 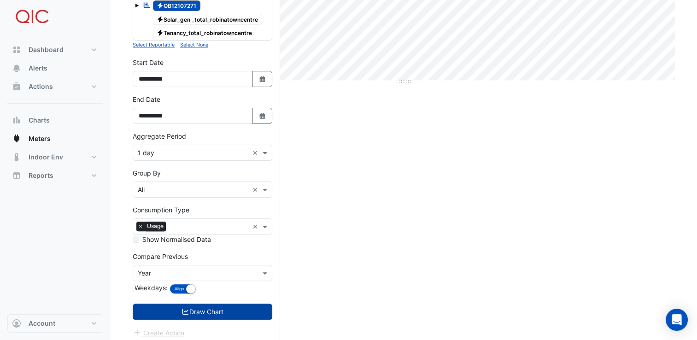 What do you see at coordinates (17, 68) in the screenshot?
I see `app-icon: Alerts` at bounding box center [17, 68].